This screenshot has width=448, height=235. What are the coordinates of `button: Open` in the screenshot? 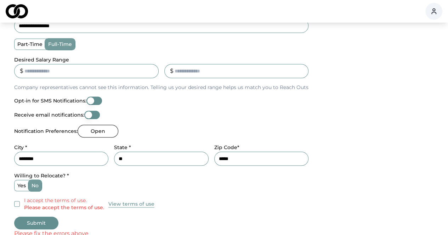 It's located at (98, 131).